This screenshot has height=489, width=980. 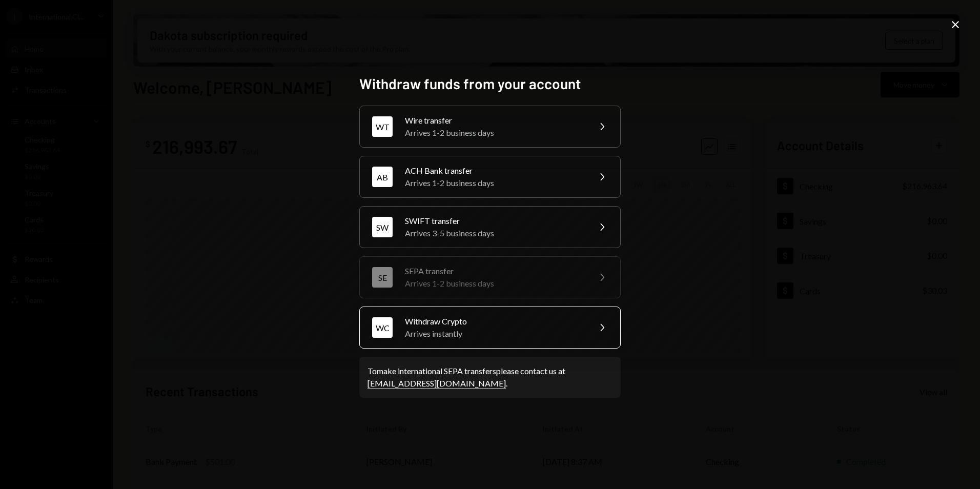 I want to click on button: SWSWIFT transferArrives 3-5 business days, so click(x=490, y=227).